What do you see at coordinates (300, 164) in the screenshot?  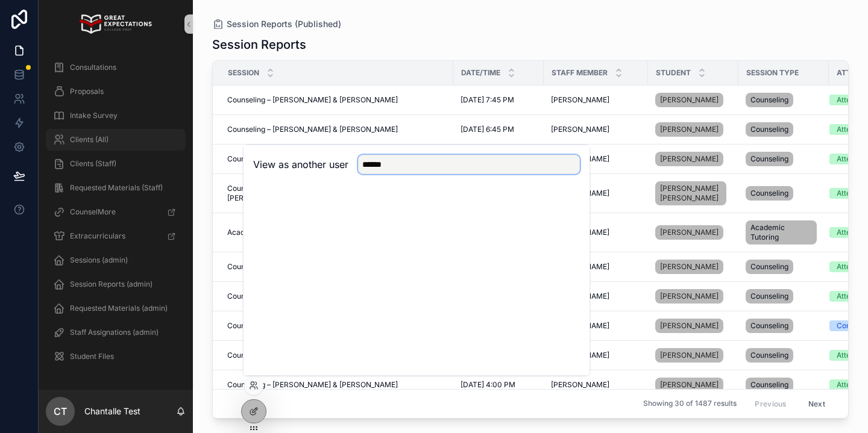 I see `h2: View as another user` at bounding box center [300, 164].